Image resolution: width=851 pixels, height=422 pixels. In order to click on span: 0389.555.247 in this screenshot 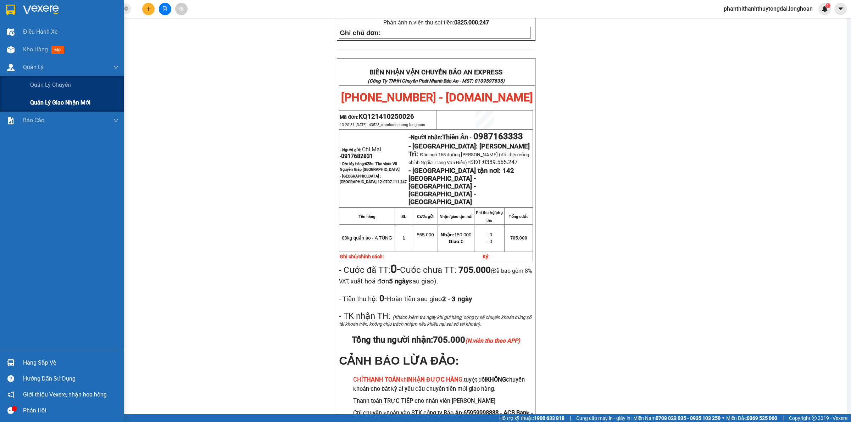, I will do `click(500, 162)`.